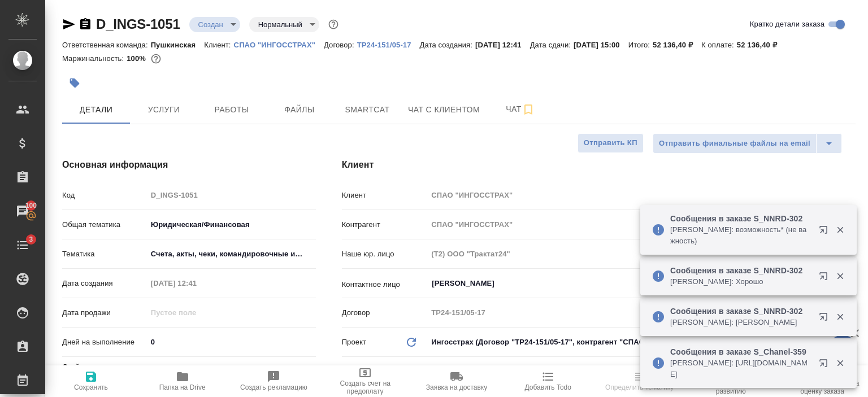 The width and height of the screenshot is (868, 397). Describe the element at coordinates (340, 44) in the screenshot. I see `p: Договор:` at that location.